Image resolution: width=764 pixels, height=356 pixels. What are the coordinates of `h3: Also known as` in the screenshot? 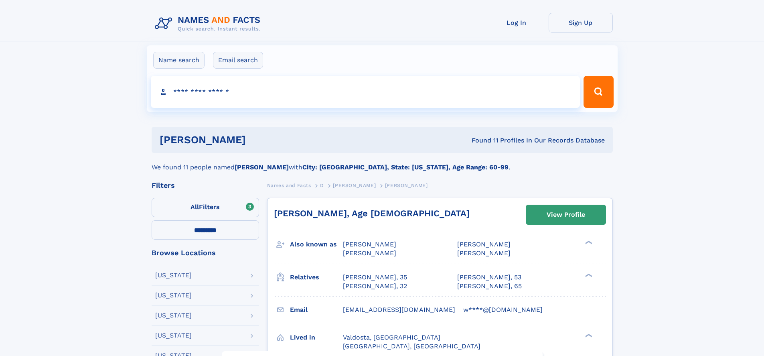 It's located at (317, 244).